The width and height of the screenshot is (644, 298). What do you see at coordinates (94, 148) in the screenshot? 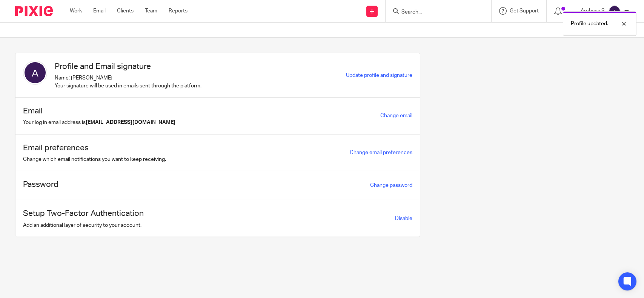
I see `h1: Email preferences` at bounding box center [94, 148].